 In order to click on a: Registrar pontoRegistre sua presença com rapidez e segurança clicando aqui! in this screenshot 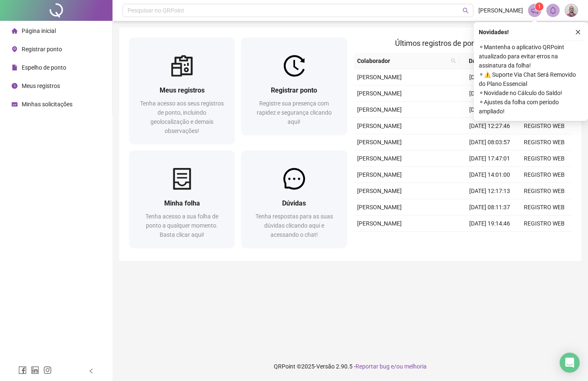, I will do `click(294, 86)`.